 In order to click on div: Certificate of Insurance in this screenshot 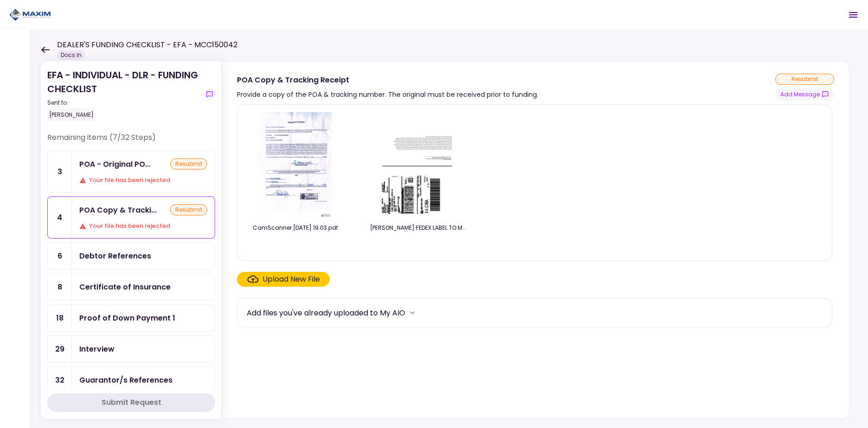, I will do `click(125, 287)`.